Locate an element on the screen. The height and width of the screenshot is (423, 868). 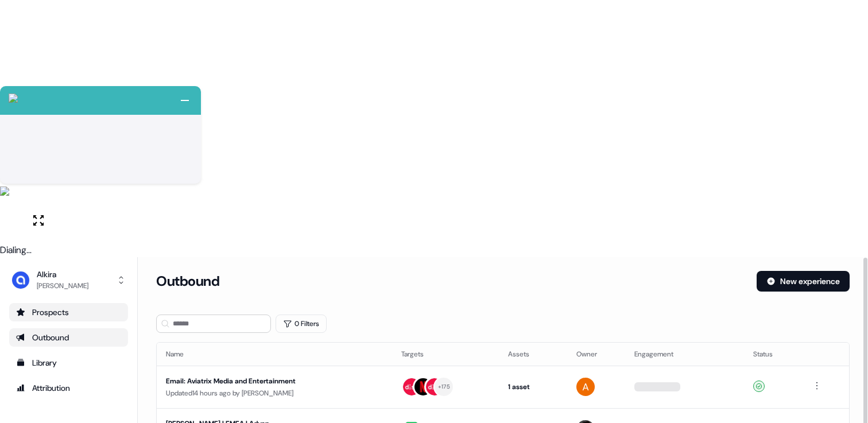
div: Outbound is located at coordinates (68, 337).